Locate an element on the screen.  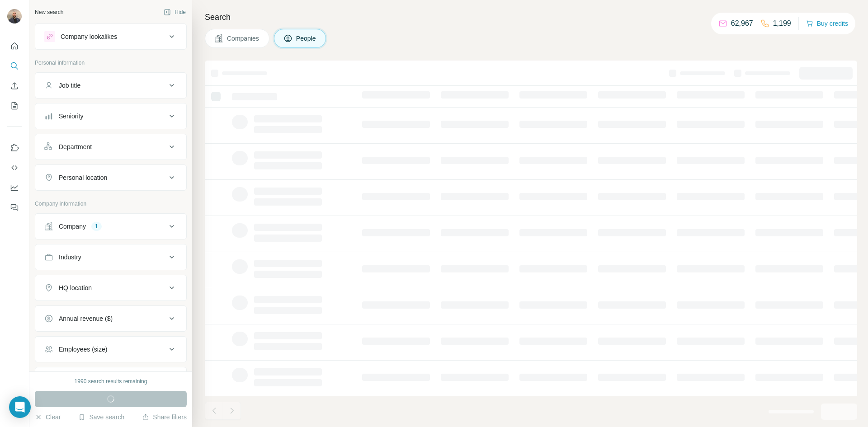
div: Company lookalikes is located at coordinates (88, 37).